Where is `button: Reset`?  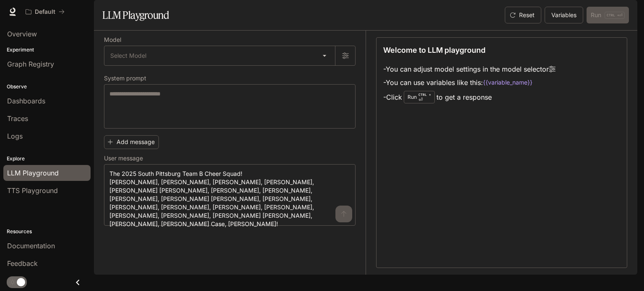
button: Reset is located at coordinates (523, 15).